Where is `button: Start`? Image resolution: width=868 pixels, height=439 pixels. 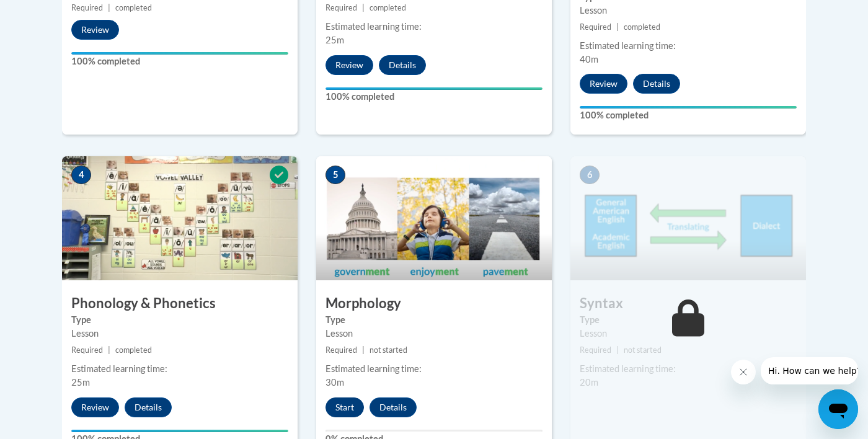 button: Start is located at coordinates (345, 407).